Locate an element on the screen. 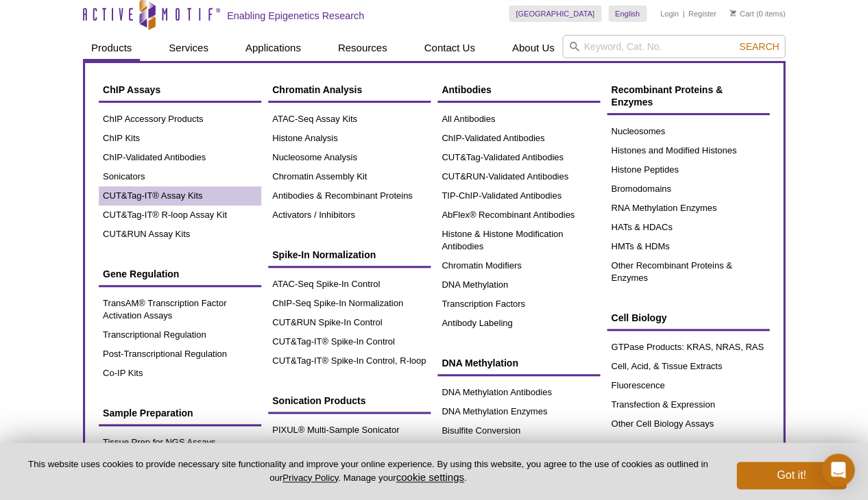  a: Antibodies is located at coordinates (518, 90).